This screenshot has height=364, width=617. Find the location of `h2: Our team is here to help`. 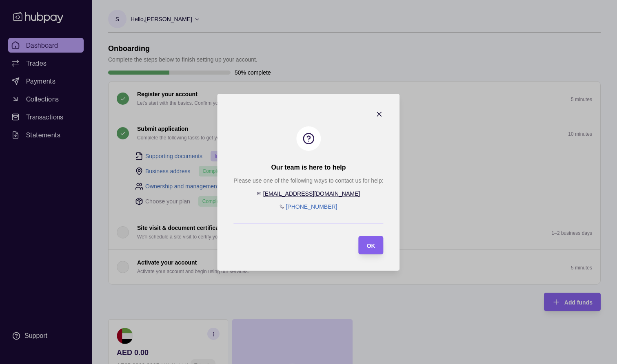

h2: Our team is here to help is located at coordinates (308, 168).